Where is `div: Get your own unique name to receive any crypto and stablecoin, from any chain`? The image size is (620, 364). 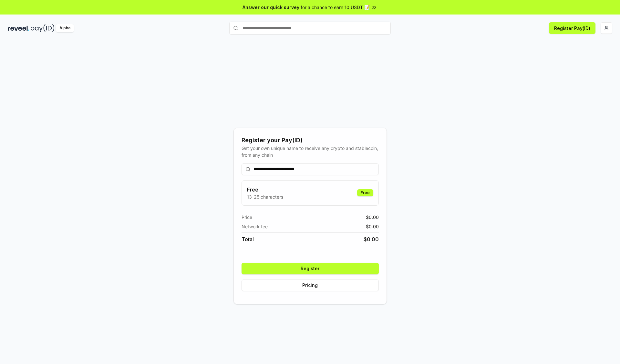 div: Get your own unique name to receive any crypto and stablecoin, from any chain is located at coordinates (310, 152).